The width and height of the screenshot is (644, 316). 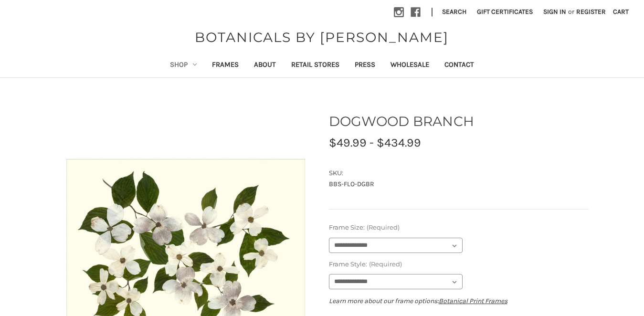 I want to click on a: Botanical Print Frames, so click(x=473, y=300).